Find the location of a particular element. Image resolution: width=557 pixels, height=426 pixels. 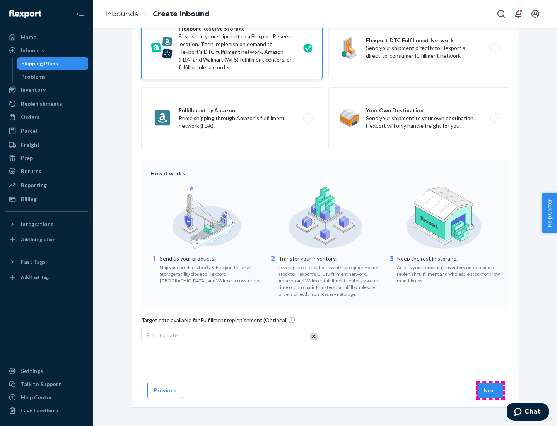

div: 1 is located at coordinates (154, 269).